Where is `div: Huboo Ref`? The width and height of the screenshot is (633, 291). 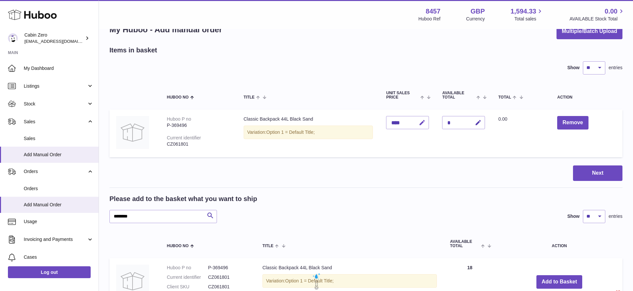
div: Huboo Ref is located at coordinates (429, 19).